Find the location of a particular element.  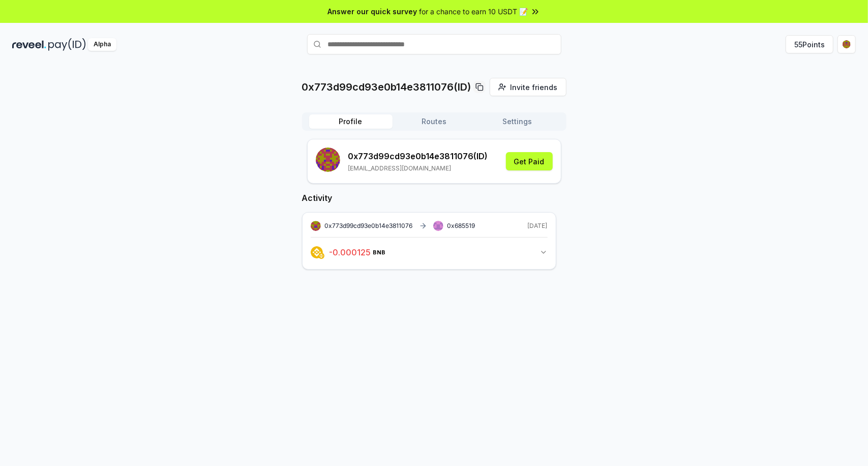

p: 0x773d99cd93e0b14e3811076 (ID) is located at coordinates (418, 156).